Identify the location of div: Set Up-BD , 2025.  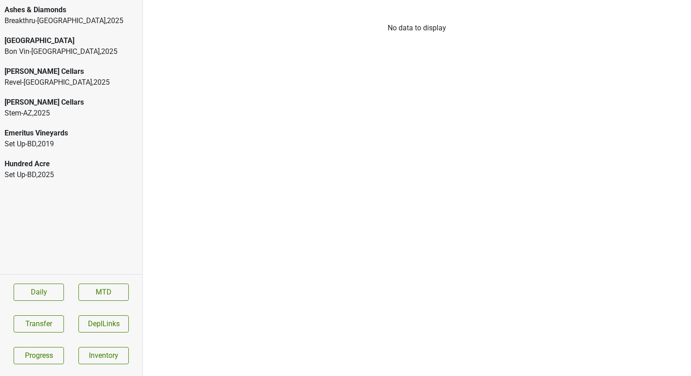
(71, 175).